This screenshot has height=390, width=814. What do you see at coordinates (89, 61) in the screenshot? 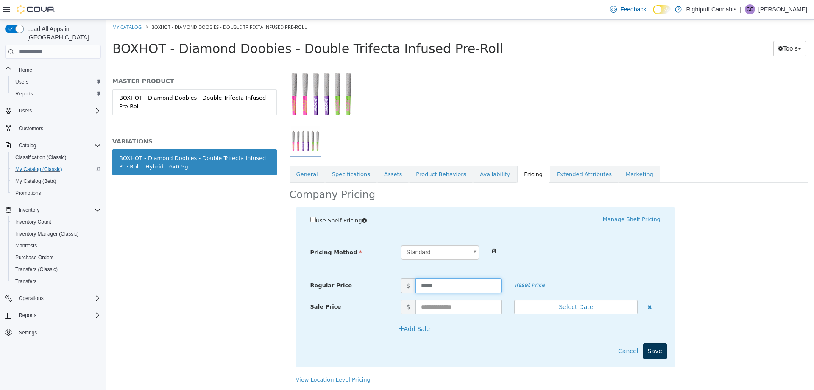
I see `h5: MASTER PRODUCT` at bounding box center [89, 61].